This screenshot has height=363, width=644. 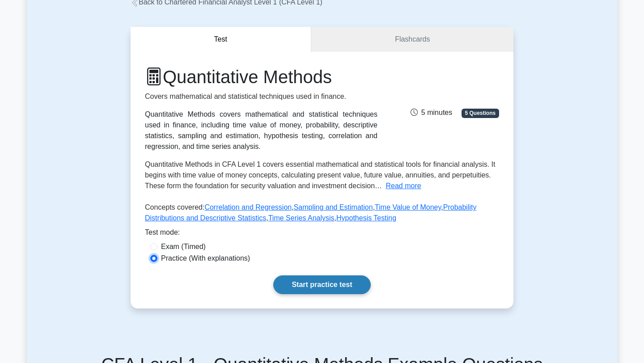 I want to click on a: Start practice test, so click(x=322, y=285).